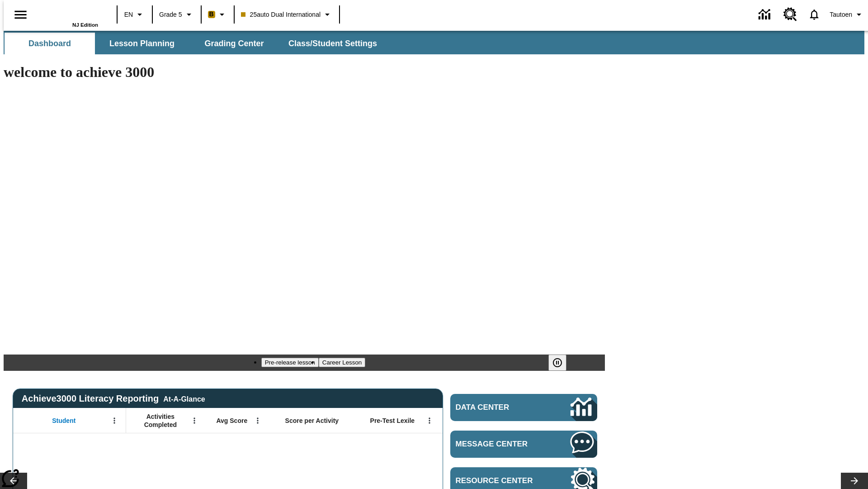  Describe the element at coordinates (281, 15) in the screenshot. I see `span: 25auto Dual International` at that location.